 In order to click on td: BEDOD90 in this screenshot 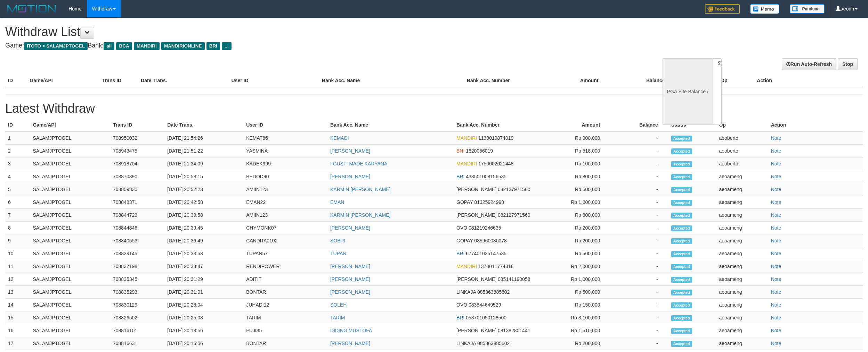, I will do `click(285, 176)`.